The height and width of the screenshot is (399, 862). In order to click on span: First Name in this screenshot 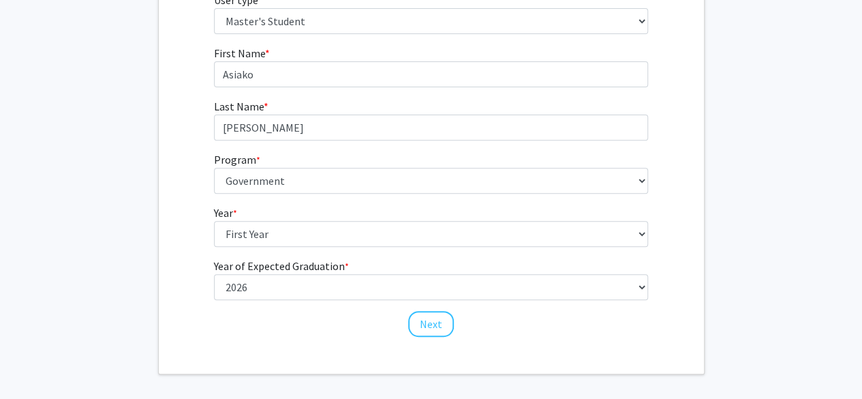, I will do `click(239, 53)`.